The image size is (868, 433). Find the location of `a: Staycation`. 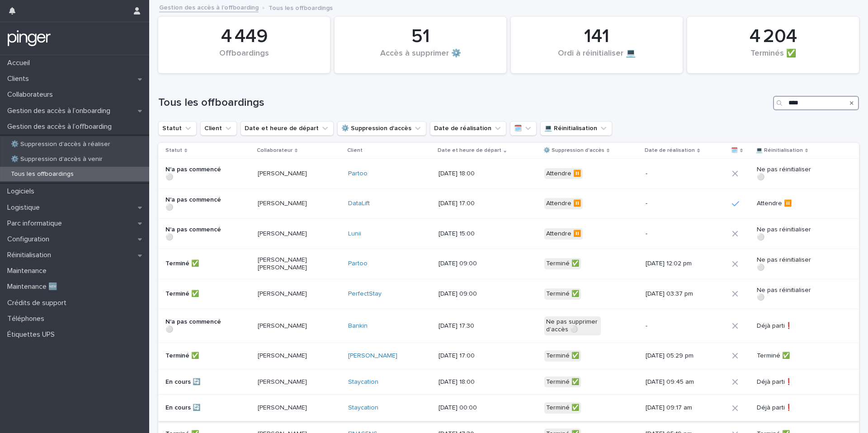

a: Staycation is located at coordinates (363, 382).